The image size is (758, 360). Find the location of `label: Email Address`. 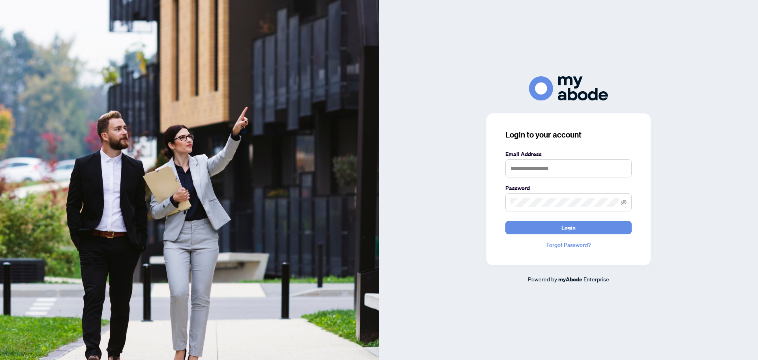

label: Email Address is located at coordinates (569, 154).